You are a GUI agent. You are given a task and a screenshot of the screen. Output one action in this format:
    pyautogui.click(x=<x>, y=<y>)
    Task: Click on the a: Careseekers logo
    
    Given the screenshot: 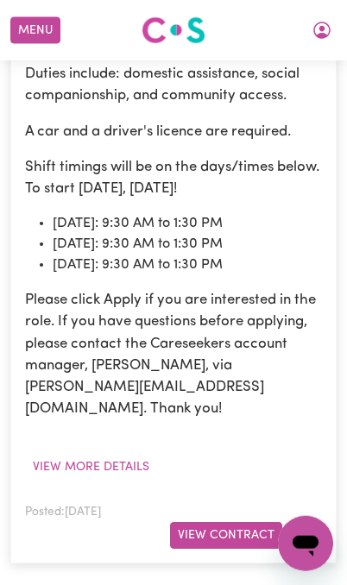 What is the action you would take?
    pyautogui.click(x=173, y=30)
    